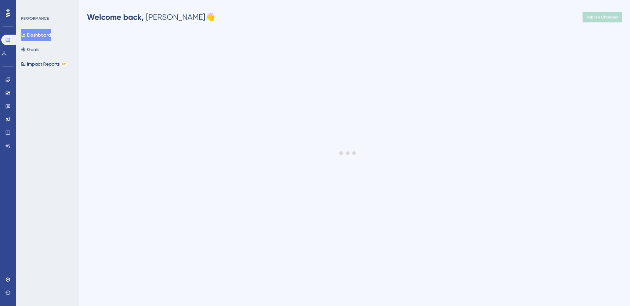  I want to click on span: Welcome back,, so click(115, 17).